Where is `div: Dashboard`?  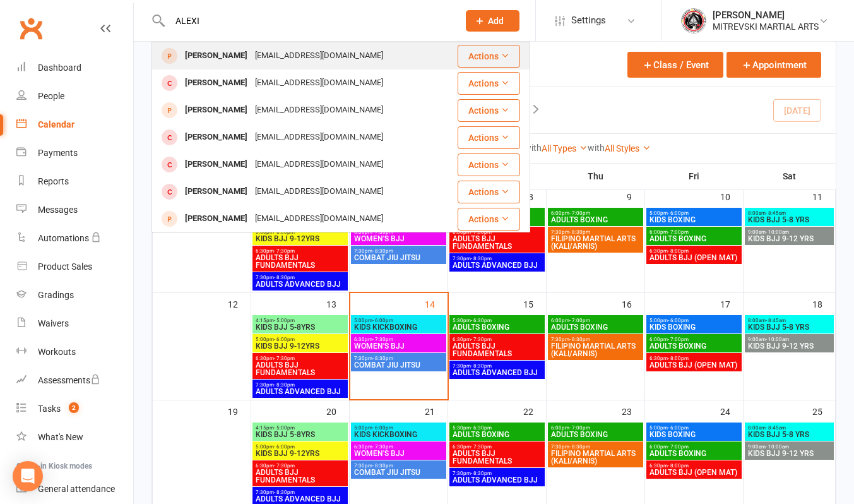
div: Dashboard is located at coordinates (60, 68).